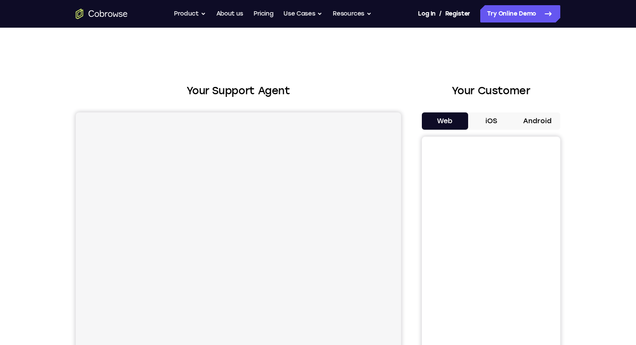 The height and width of the screenshot is (345, 636). Describe the element at coordinates (537, 121) in the screenshot. I see `button: Android` at that location.